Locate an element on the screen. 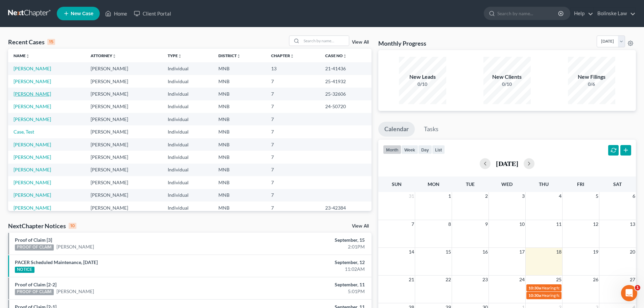 The width and height of the screenshot is (644, 308). button: week is located at coordinates (410, 150).